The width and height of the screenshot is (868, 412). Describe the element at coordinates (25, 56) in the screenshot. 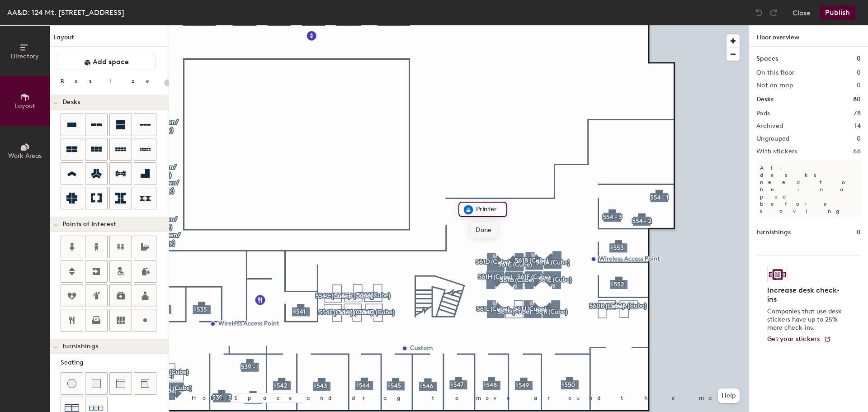

I see `span: Directory` at that location.